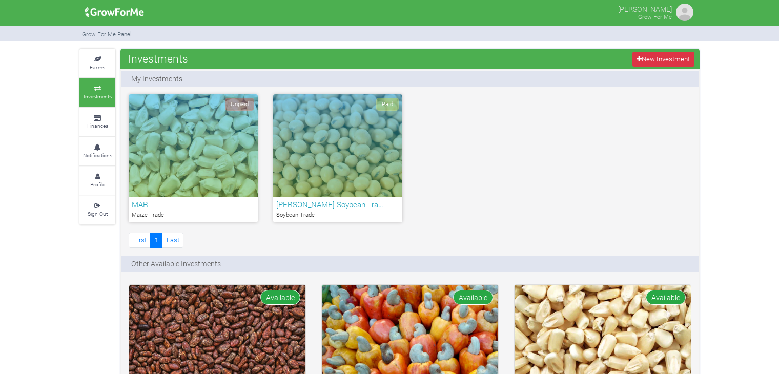 The image size is (779, 374). What do you see at coordinates (97, 67) in the screenshot?
I see `small: Farms` at bounding box center [97, 67].